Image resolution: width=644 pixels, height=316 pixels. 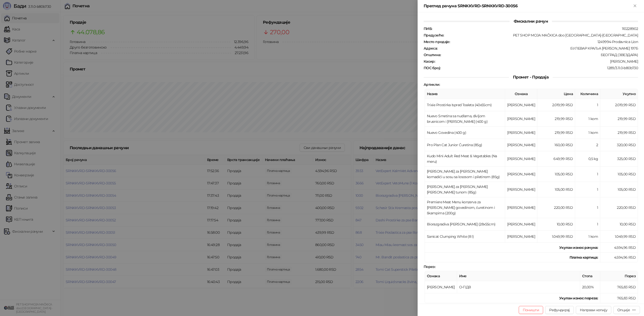 What do you see at coordinates (465, 94) in the screenshot?
I see `th: Назив` at bounding box center [465, 94].